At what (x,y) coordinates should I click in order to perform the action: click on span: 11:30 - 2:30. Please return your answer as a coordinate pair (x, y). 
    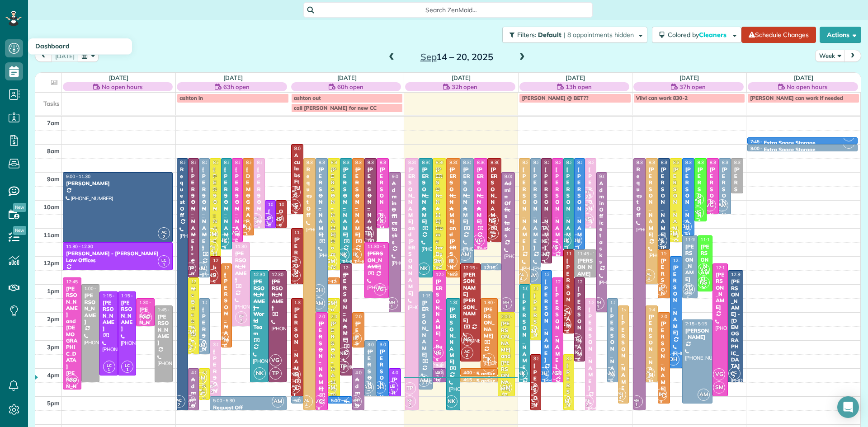
    Looking at the image, I should click on (247, 246).